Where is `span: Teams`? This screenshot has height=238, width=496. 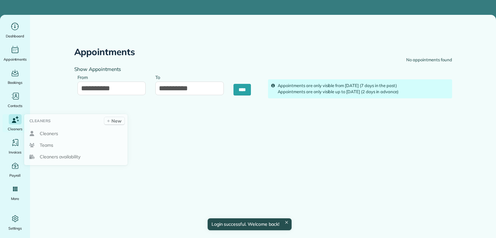
span: Teams is located at coordinates (47, 145).